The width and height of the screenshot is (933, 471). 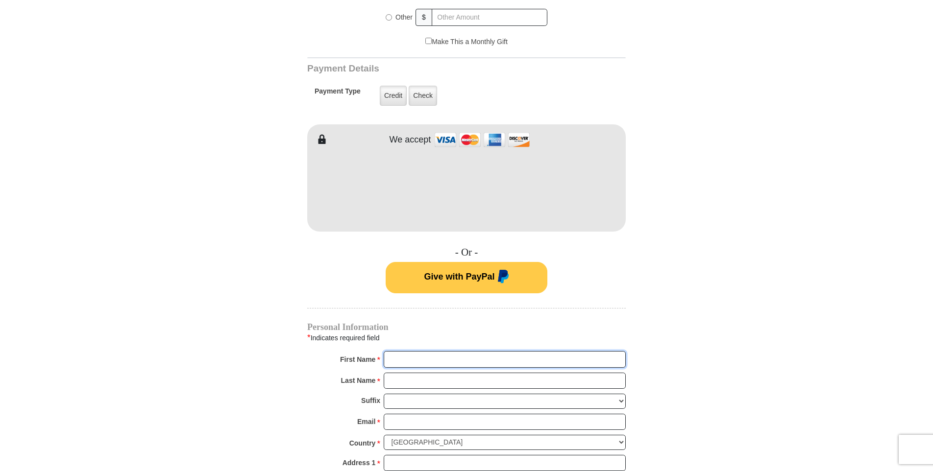 I want to click on h4: - Or -, so click(x=467, y=252).